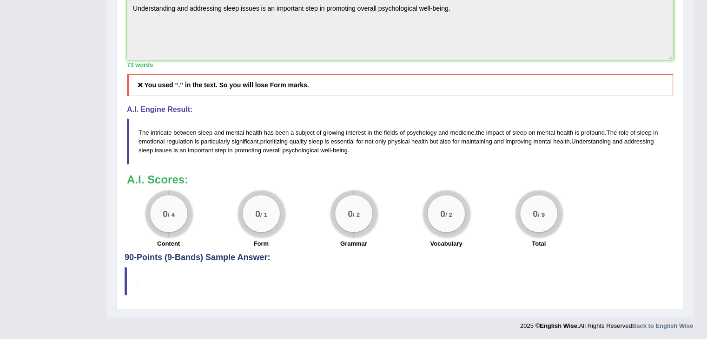 The width and height of the screenshot is (707, 339). I want to click on span: prioritizing, so click(274, 141).